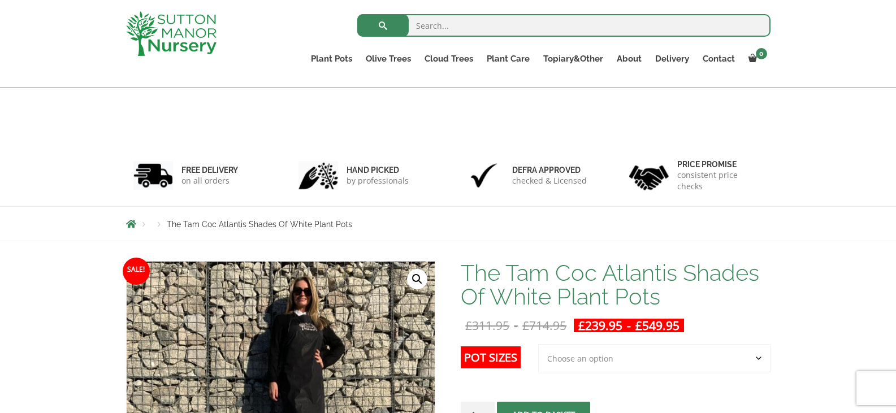 The width and height of the screenshot is (896, 413). Describe the element at coordinates (550, 181) in the screenshot. I see `p: checked & Licensed` at that location.